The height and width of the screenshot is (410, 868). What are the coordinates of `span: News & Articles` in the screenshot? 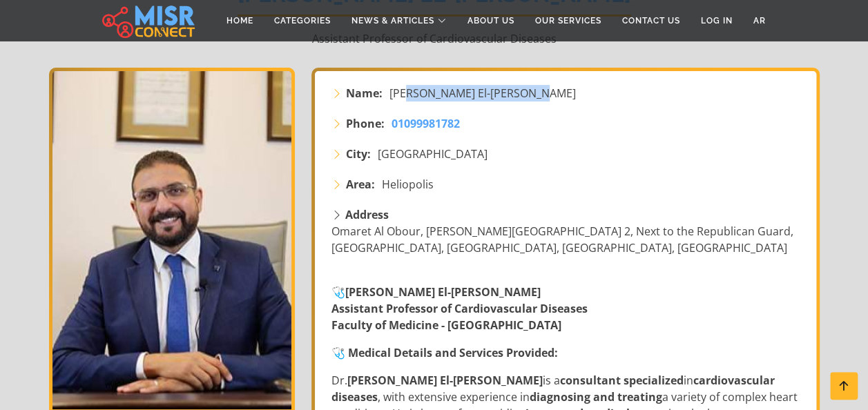 It's located at (393, 21).